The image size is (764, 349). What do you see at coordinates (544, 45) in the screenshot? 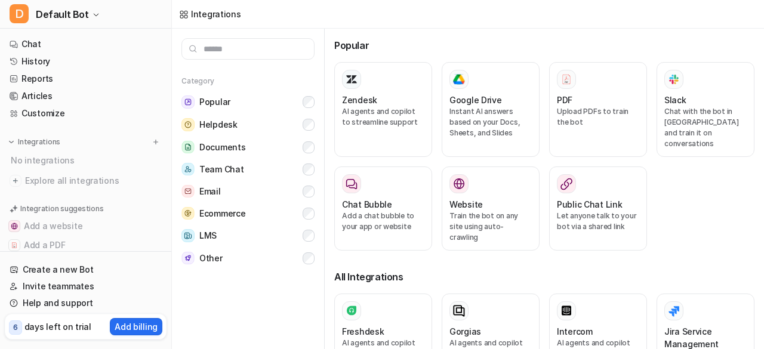
I see `h3: Popular` at bounding box center [544, 45].